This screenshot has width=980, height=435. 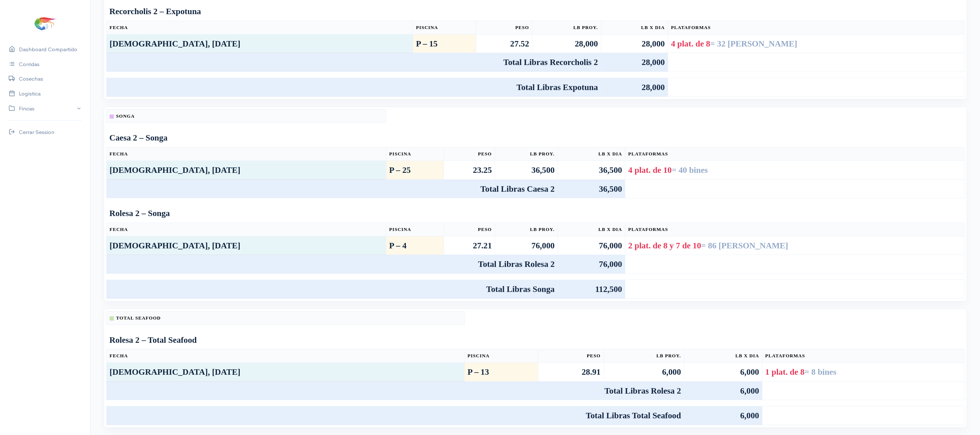 I want to click on div: 4 plat. de 8, so click(x=816, y=43).